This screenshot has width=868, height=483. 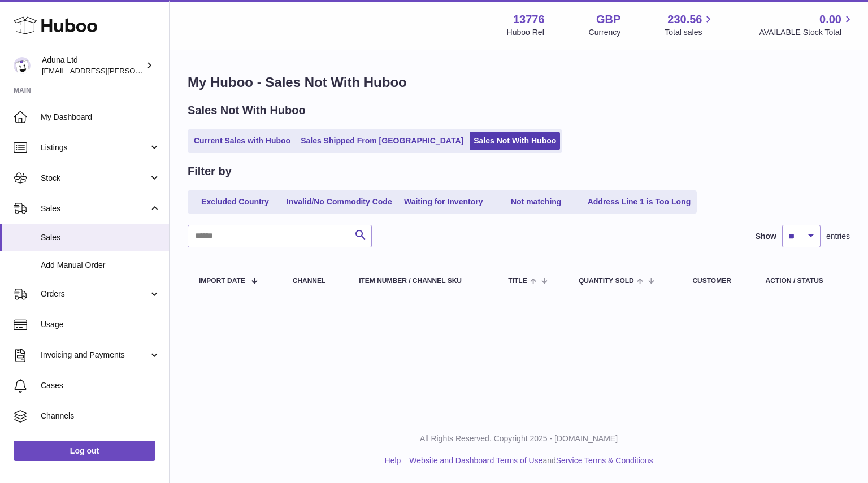 What do you see at coordinates (235, 202) in the screenshot?
I see `a: Excluded Country` at bounding box center [235, 202].